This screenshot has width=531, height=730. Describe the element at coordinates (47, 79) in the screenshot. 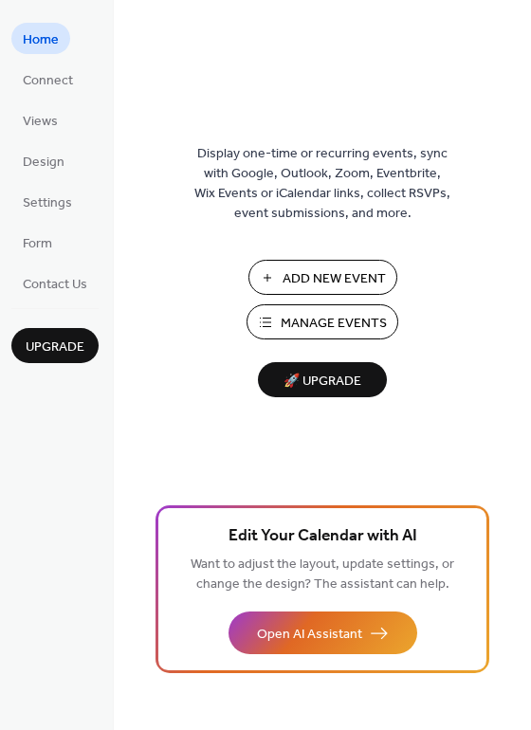

I see `a: Connect` at that location.